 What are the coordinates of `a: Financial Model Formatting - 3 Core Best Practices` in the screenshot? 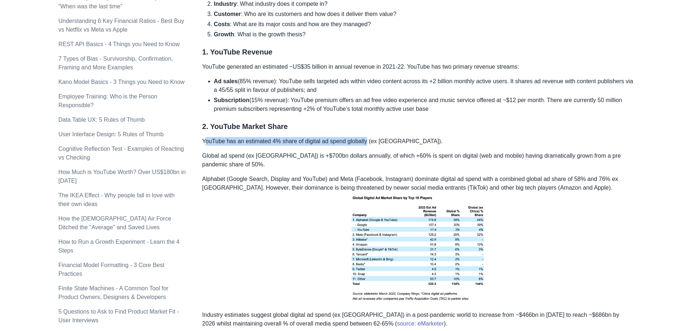 It's located at (112, 269).